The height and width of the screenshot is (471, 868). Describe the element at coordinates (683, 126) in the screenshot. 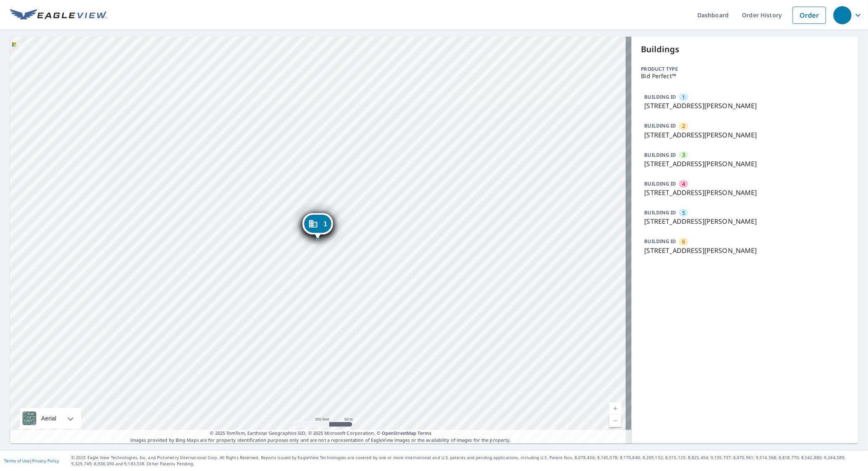

I see `span: 2` at that location.